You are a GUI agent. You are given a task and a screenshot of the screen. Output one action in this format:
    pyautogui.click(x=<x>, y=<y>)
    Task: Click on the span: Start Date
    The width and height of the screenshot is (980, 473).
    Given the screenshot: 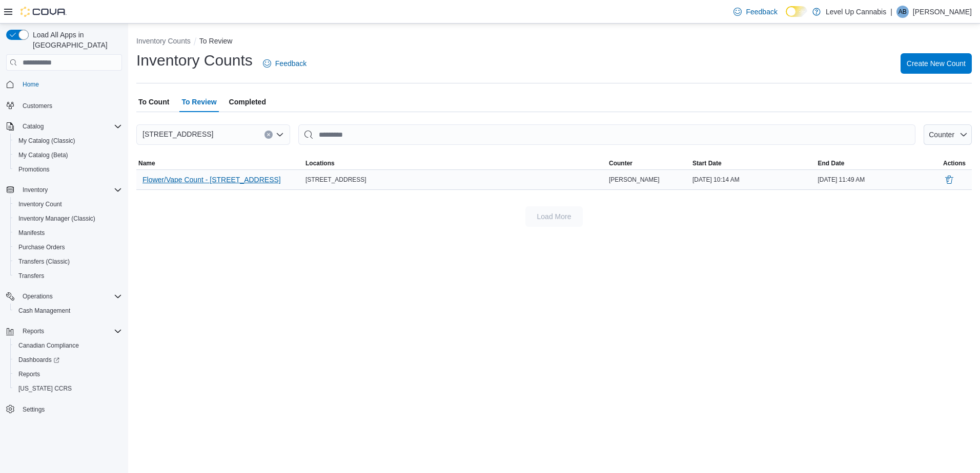 What is the action you would take?
    pyautogui.click(x=707, y=164)
    